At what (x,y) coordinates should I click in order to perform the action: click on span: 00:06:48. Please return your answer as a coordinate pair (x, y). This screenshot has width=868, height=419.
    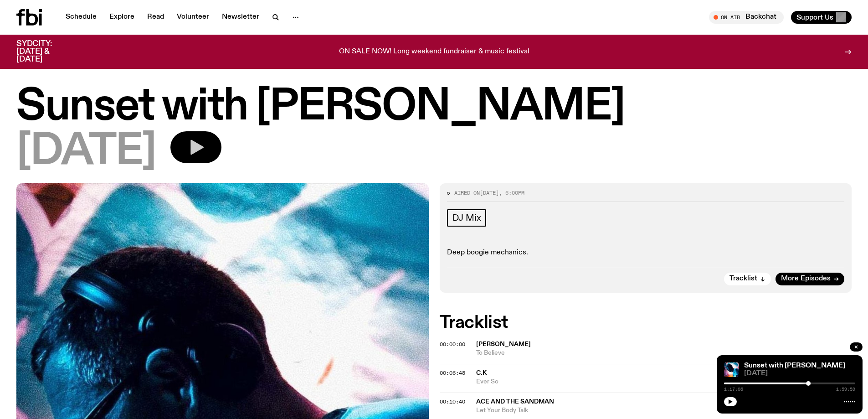
    Looking at the image, I should click on (453, 373).